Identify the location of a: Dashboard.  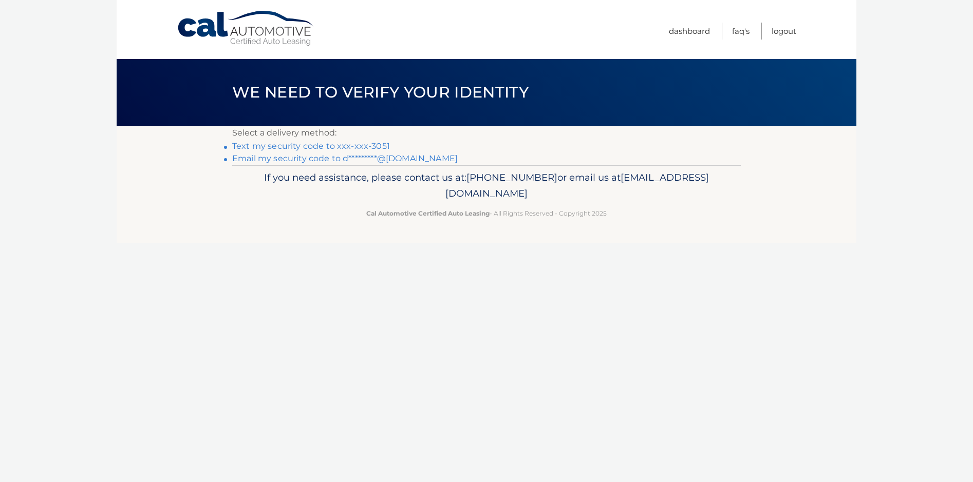
(689, 31).